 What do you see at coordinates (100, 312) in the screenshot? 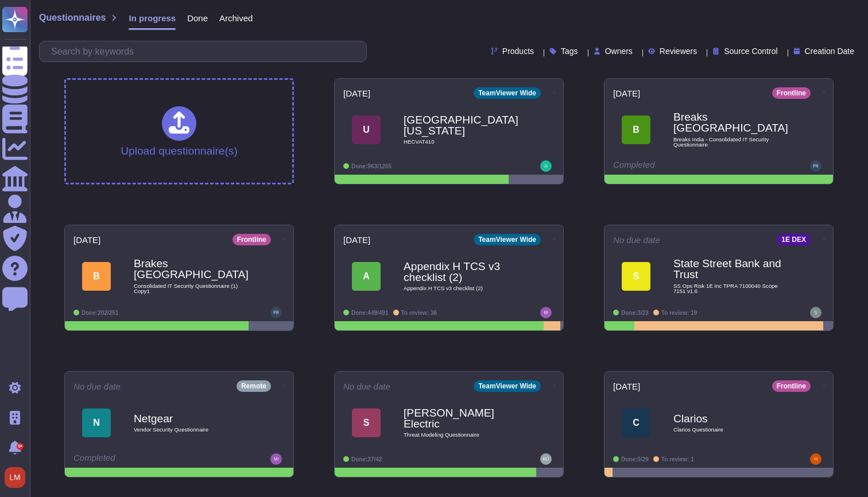
I see `span: Done: 202/251` at bounding box center [100, 312].